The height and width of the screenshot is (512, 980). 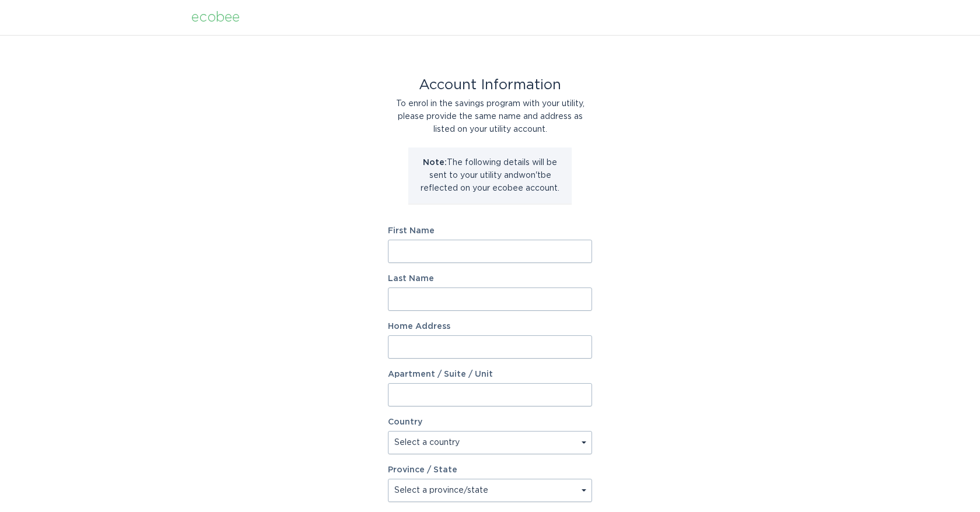 I want to click on label: Last Name, so click(x=490, y=279).